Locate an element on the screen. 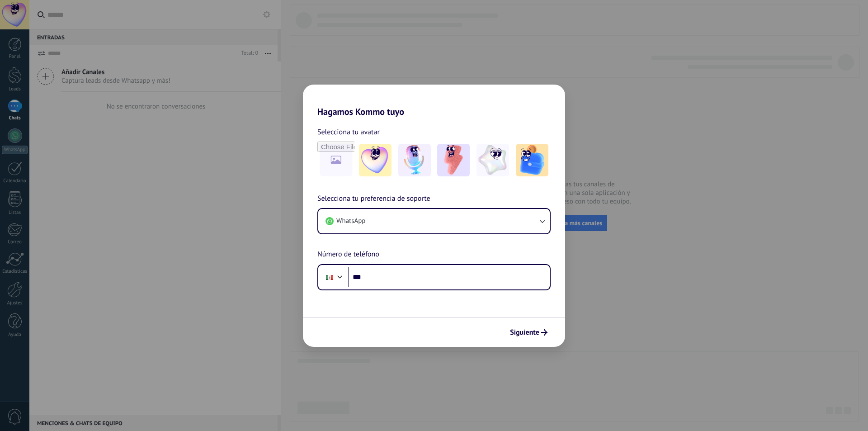 The width and height of the screenshot is (868, 431). img: -5.jpeg is located at coordinates (532, 160).